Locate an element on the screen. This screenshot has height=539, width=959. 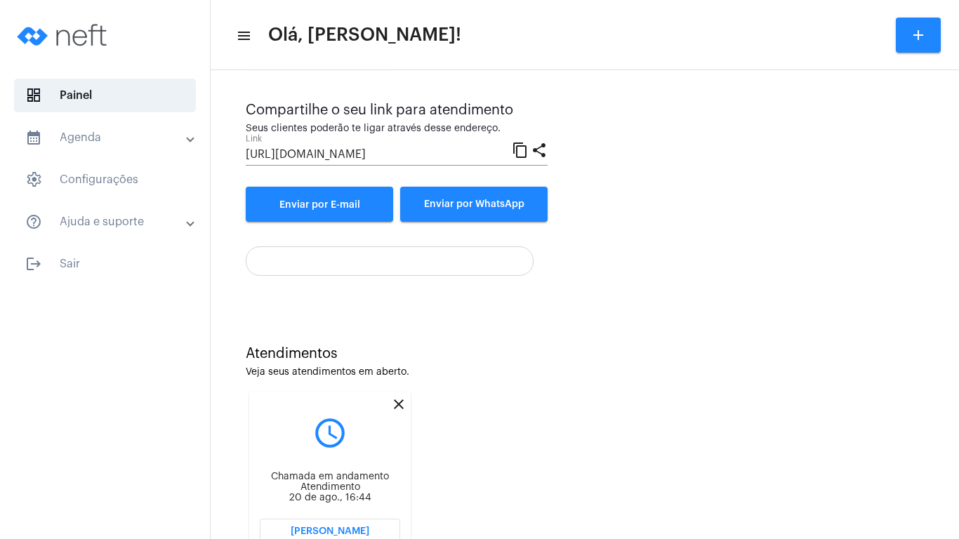
div: 20 de ago., 16:44 is located at coordinates (330, 498).